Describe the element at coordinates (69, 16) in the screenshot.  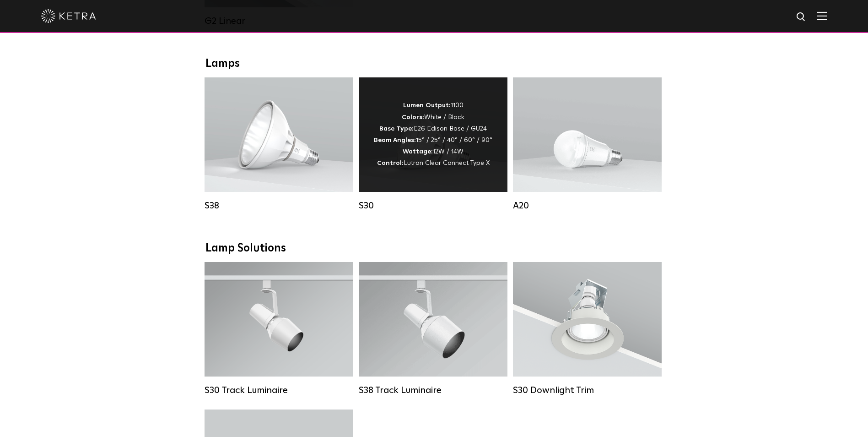
I see `img: ketra-logo-2019-white` at that location.